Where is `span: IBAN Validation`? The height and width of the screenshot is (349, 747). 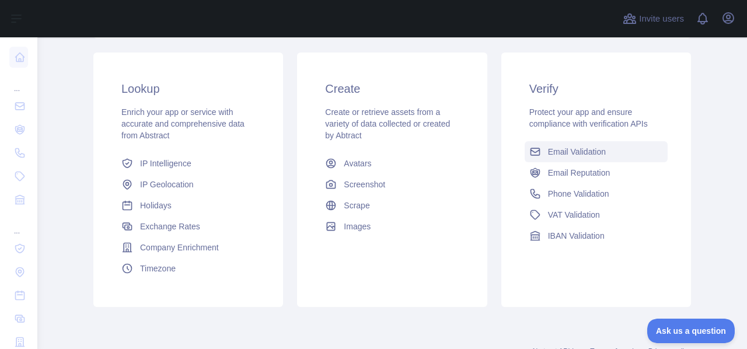
span: IBAN Validation is located at coordinates (576, 236).